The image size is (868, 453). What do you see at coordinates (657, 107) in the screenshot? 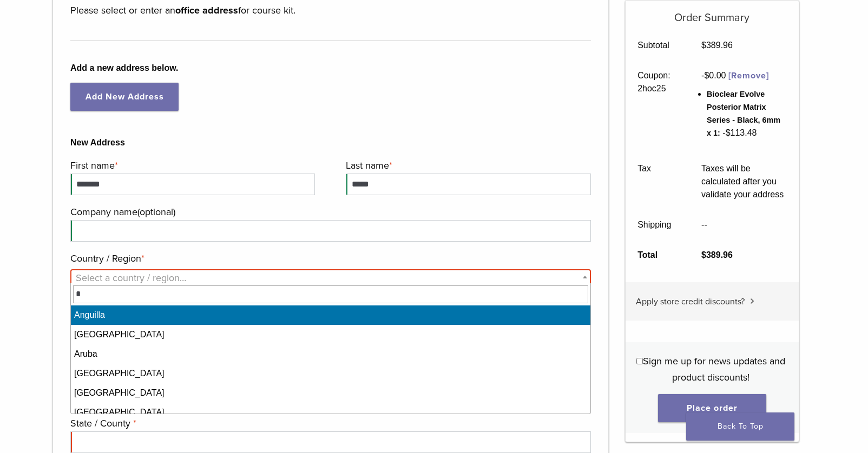
I see `th: Coupon: 2hoc25` at bounding box center [657, 107].